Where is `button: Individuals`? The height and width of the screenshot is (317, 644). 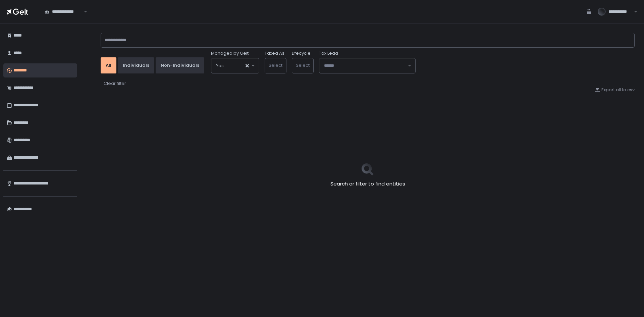 button: Individuals is located at coordinates (136, 66).